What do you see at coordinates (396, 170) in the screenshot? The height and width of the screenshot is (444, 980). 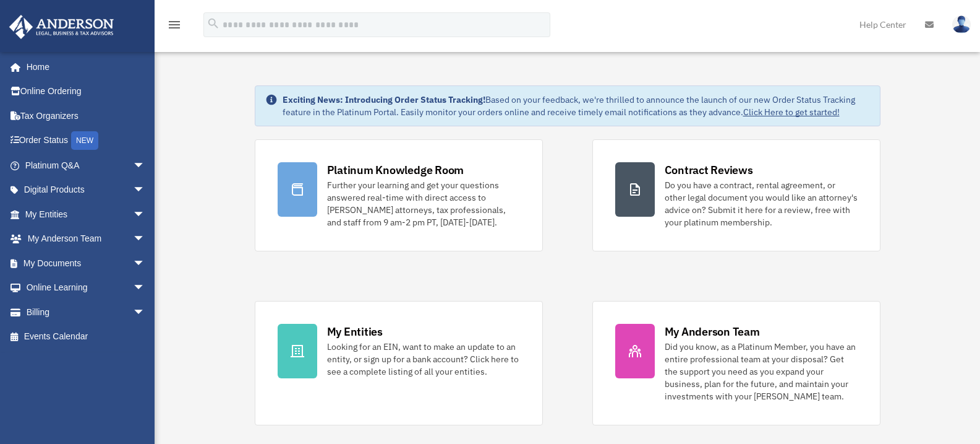 I see `div: Platinum Knowledge Room` at bounding box center [396, 170].